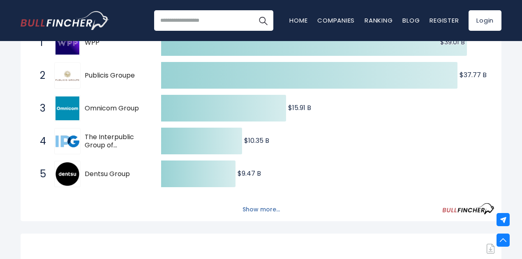  What do you see at coordinates (115, 108) in the screenshot?
I see `span: Omnicom Group` at bounding box center [115, 108].